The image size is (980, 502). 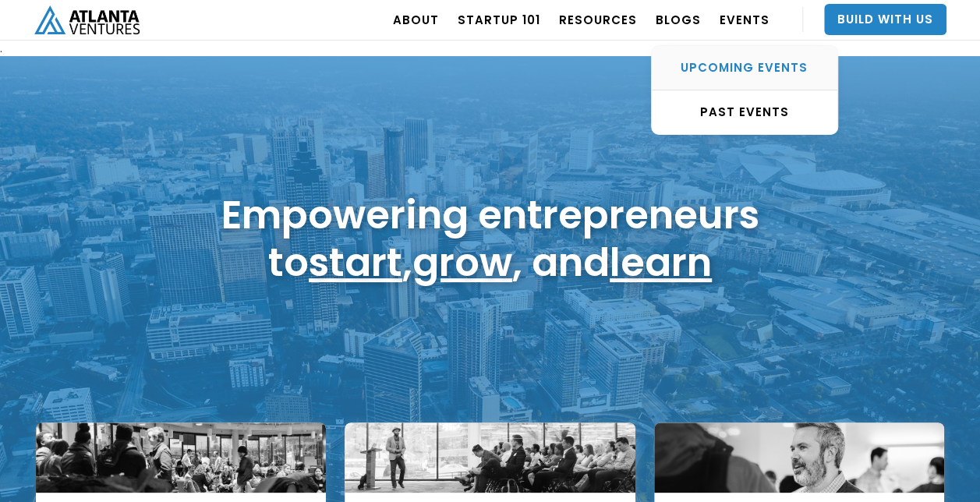 I want to click on a: PAST EVENTS, so click(x=745, y=112).